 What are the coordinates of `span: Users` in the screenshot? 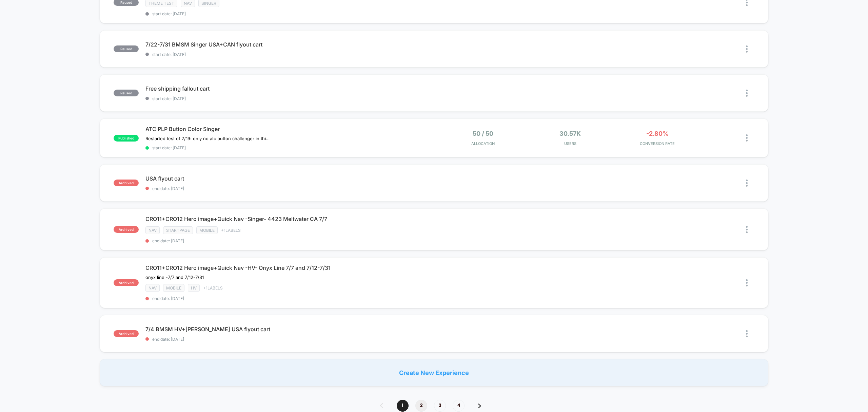 It's located at (570, 143).